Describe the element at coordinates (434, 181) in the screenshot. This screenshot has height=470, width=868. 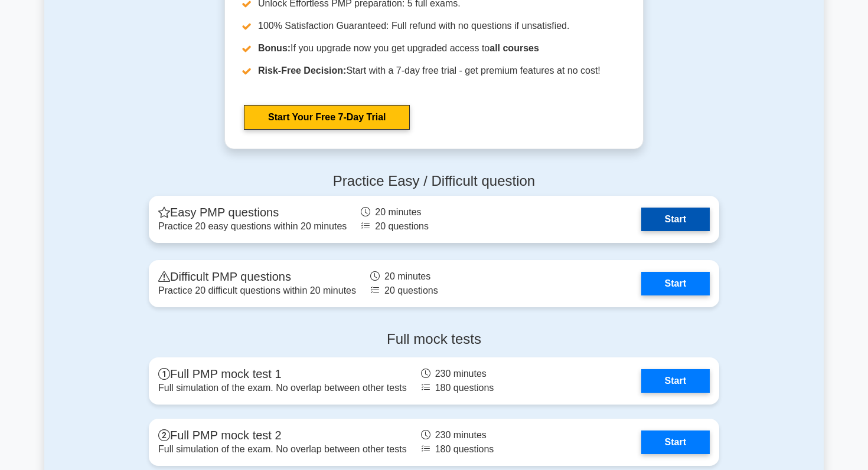
I see `h4: Practice Easy / Difficult question` at that location.